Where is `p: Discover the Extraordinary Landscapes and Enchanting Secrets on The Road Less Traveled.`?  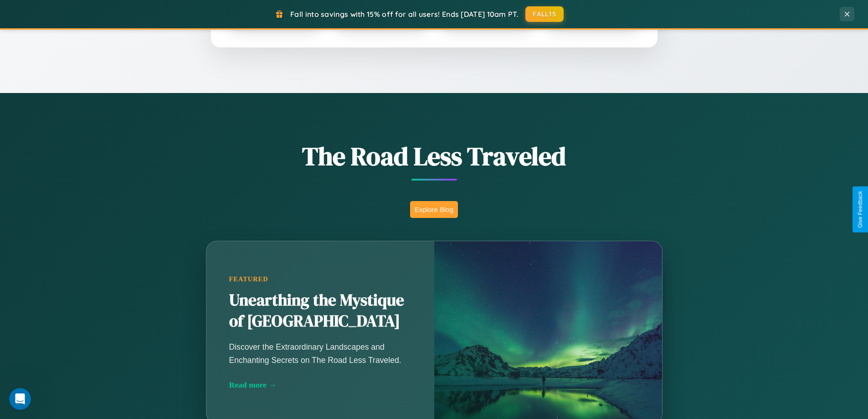 p: Discover the Extraordinary Landscapes and Enchanting Secrets on The Road Less Traveled. is located at coordinates (320, 353).